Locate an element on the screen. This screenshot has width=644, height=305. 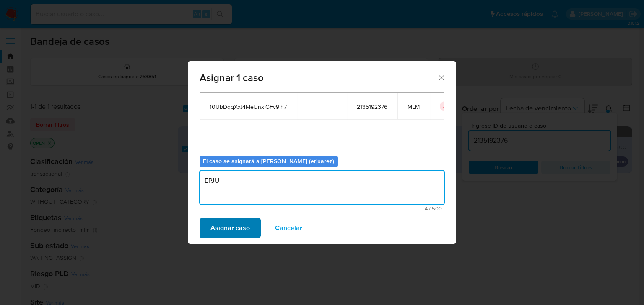
span: MLM is located at coordinates (413, 107).